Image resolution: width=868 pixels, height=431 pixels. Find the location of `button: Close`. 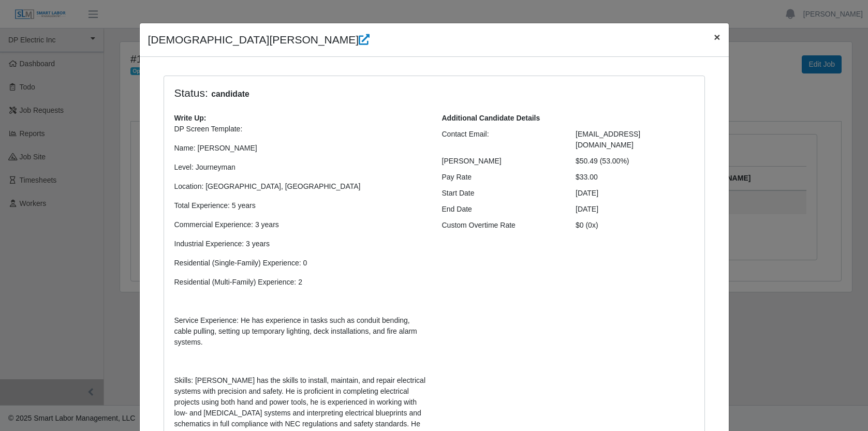

button: Close is located at coordinates (717, 37).